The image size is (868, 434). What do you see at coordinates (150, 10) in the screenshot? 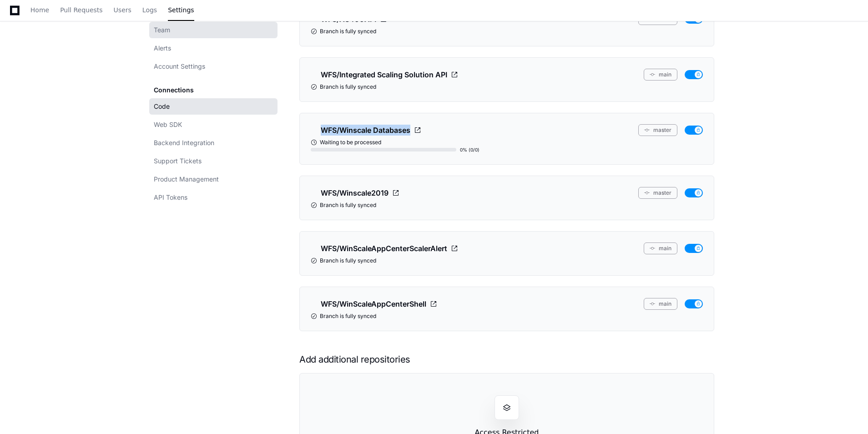
I see `span: Logs` at bounding box center [150, 10].